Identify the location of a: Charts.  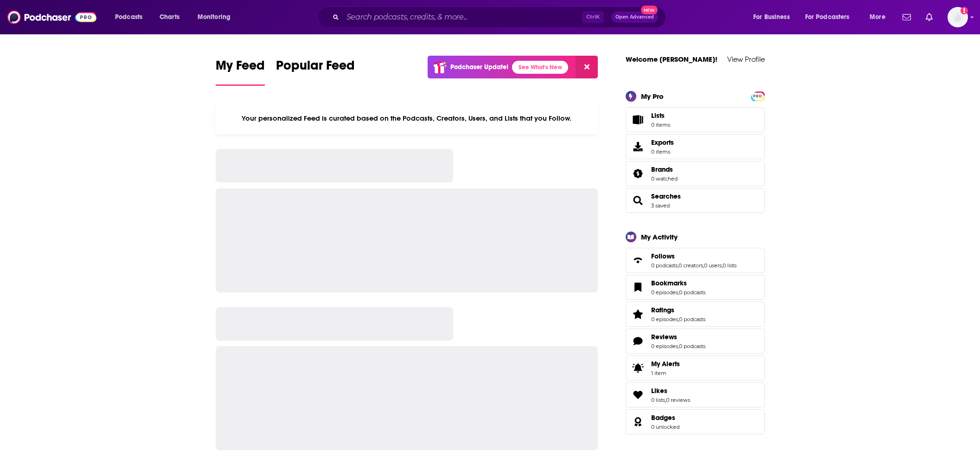
(169, 18).